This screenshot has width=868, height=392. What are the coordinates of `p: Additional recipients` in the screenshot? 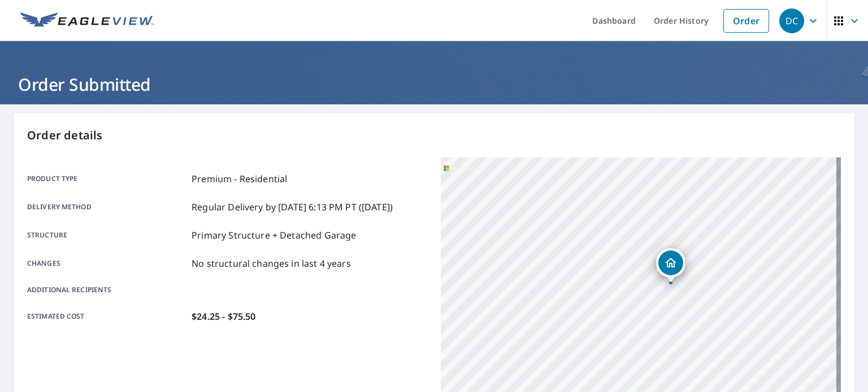 It's located at (107, 290).